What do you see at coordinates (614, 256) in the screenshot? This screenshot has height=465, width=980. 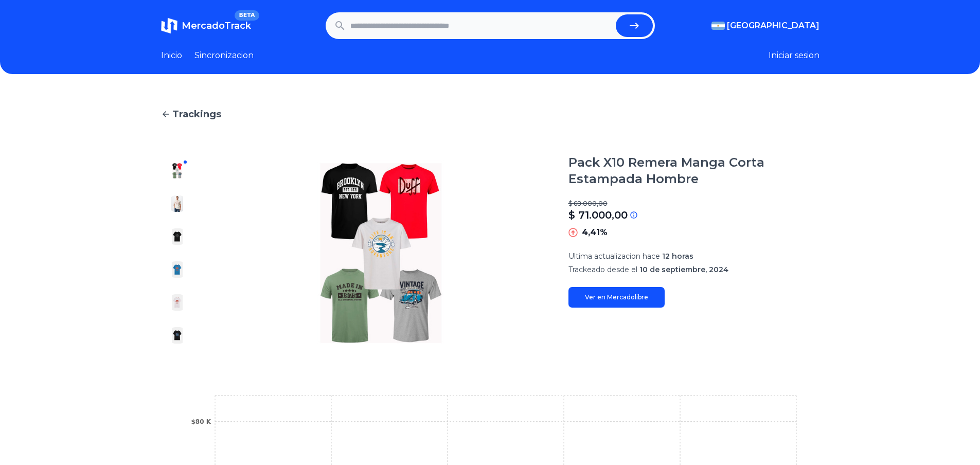 I see `span: Ultima actualizacion hace` at bounding box center [614, 256].